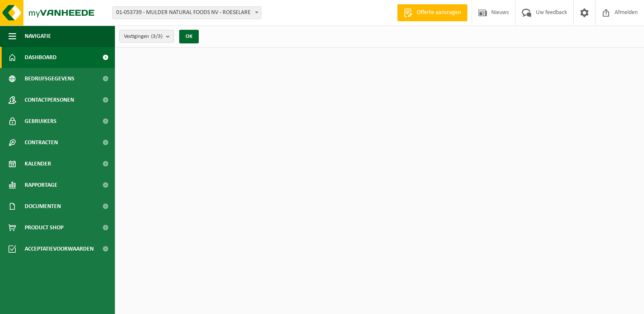 The height and width of the screenshot is (314, 644). Describe the element at coordinates (44, 228) in the screenshot. I see `span: Product Shop` at that location.